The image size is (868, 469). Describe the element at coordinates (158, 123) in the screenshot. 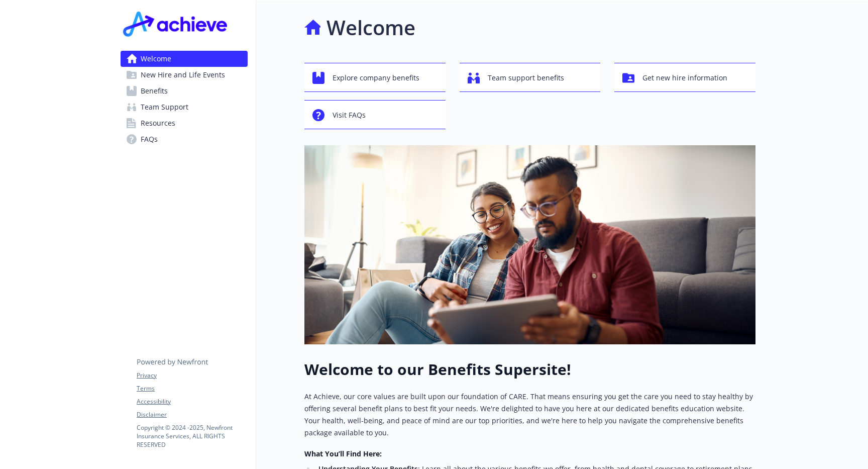

I see `span: Resources` at that location.